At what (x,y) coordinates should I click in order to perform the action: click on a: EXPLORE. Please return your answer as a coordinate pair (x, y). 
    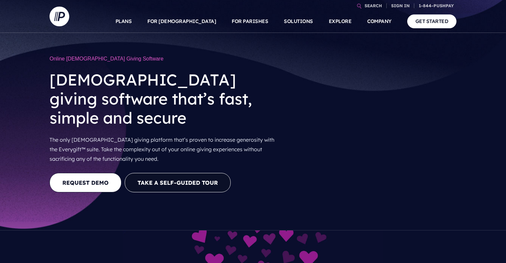
    Looking at the image, I should click on (341, 21).